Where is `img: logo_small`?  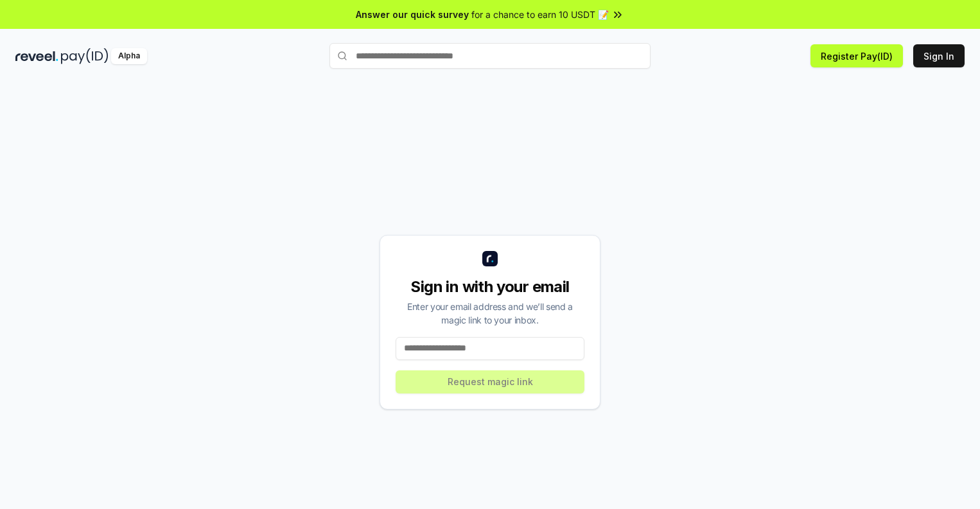 img: logo_small is located at coordinates (490, 258).